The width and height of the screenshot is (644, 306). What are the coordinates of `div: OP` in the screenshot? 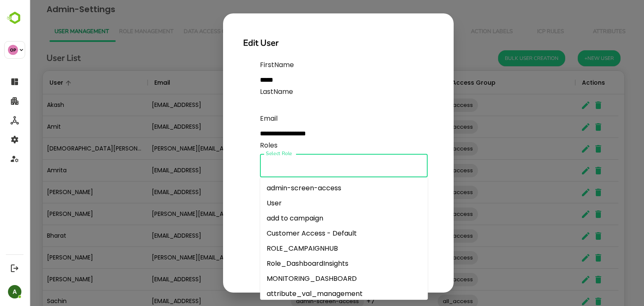 It's located at (13, 50).